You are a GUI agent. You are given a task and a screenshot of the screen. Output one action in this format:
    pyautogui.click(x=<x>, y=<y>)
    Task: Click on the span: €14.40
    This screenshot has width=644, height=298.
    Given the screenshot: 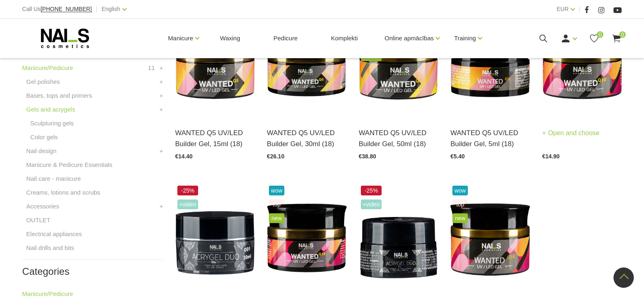 What is the action you would take?
    pyautogui.click(x=184, y=157)
    